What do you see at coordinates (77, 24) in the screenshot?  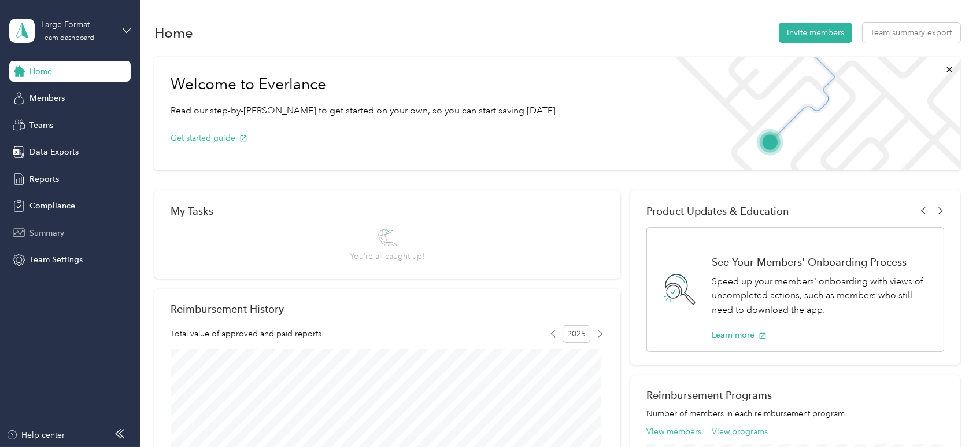 I see `div: Large Format` at bounding box center [77, 24].